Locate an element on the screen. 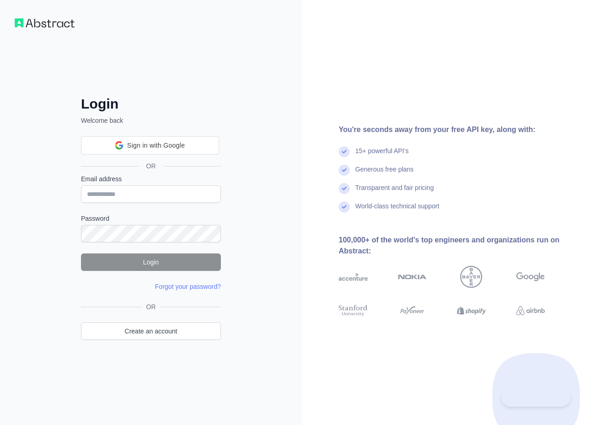  div: 15+ powerful API's is located at coordinates (382, 155).